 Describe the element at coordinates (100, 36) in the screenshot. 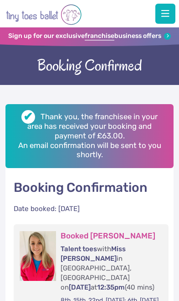

I see `strong: franchise` at that location.